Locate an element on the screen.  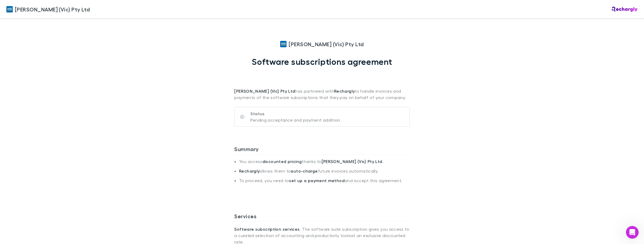
p: Pending acceptance and payment addition. is located at coordinates (296, 120).